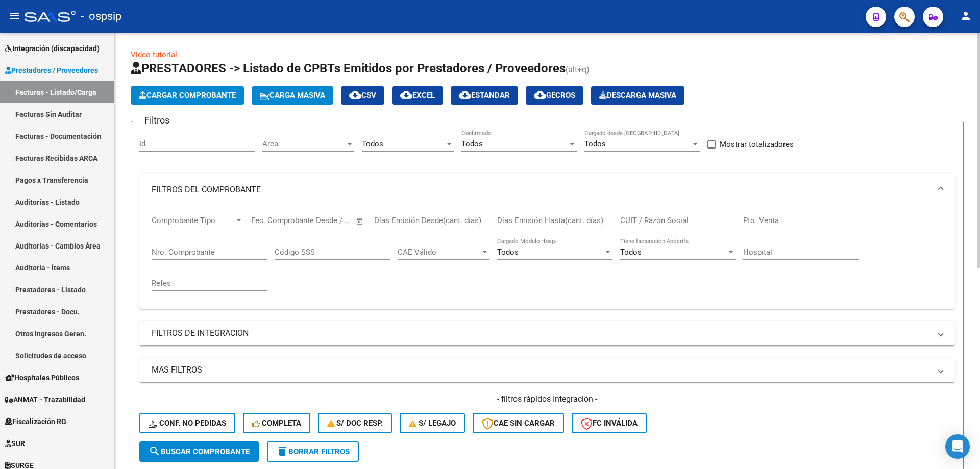  Describe the element at coordinates (547, 370) in the screenshot. I see `mat-expansion-panel-header: MAS FILTROS` at that location.